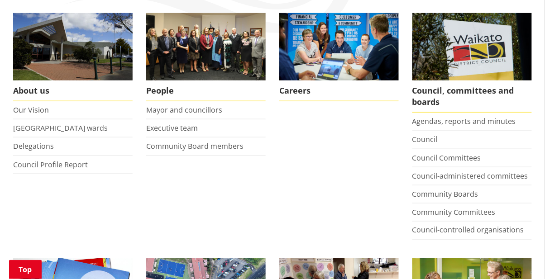 This screenshot has height=279, width=545. What do you see at coordinates (445, 194) in the screenshot?
I see `a: Community Boards` at bounding box center [445, 194].